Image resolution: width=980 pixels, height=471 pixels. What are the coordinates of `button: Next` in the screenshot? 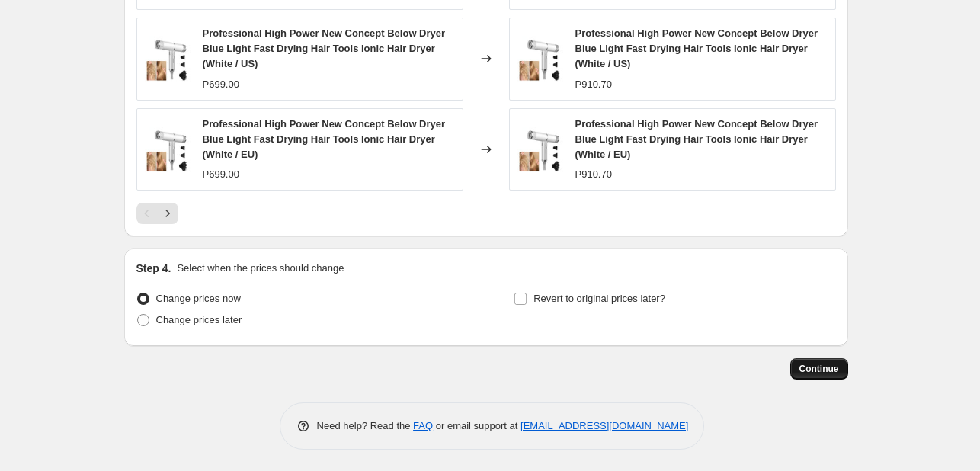 It's located at (168, 214).